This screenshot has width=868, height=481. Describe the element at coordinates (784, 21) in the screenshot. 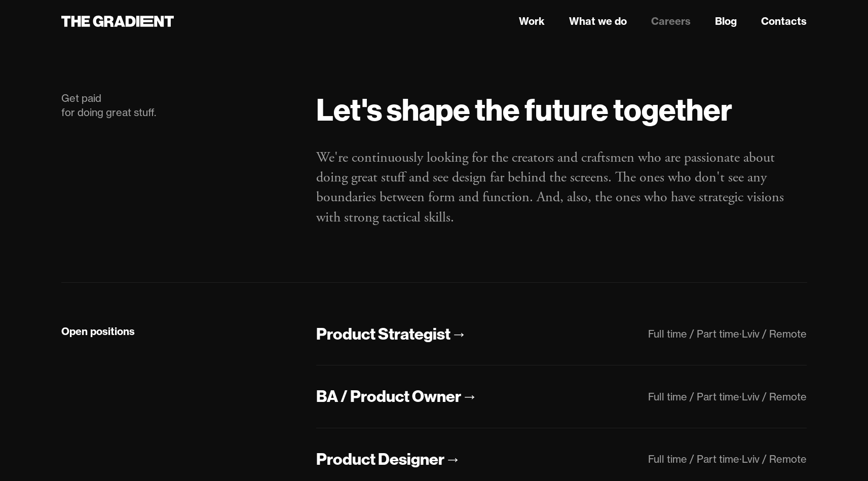

I see `a: Contacts` at that location.